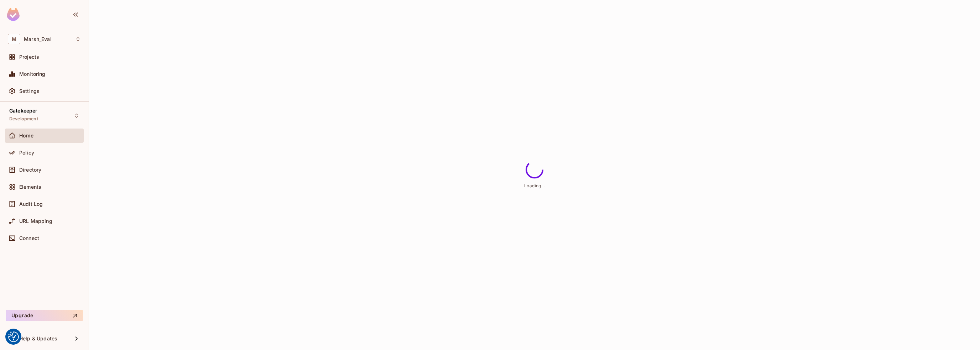 The image size is (980, 350). What do you see at coordinates (33, 74) in the screenshot?
I see `span: Monitoring` at bounding box center [33, 74].